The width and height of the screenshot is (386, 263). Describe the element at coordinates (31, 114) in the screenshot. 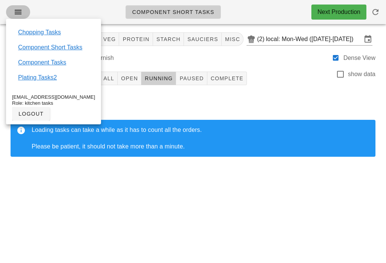

I see `button: logout` at that location.